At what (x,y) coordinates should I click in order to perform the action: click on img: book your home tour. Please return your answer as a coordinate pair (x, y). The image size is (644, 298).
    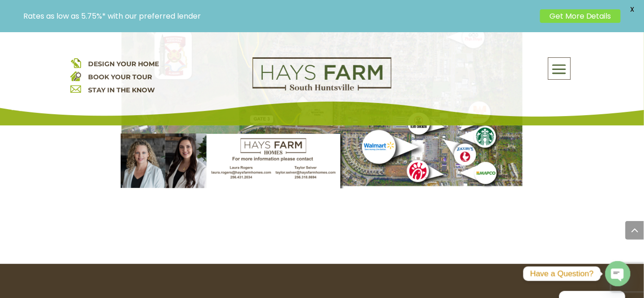
    Looking at the image, I should click on (75, 75).